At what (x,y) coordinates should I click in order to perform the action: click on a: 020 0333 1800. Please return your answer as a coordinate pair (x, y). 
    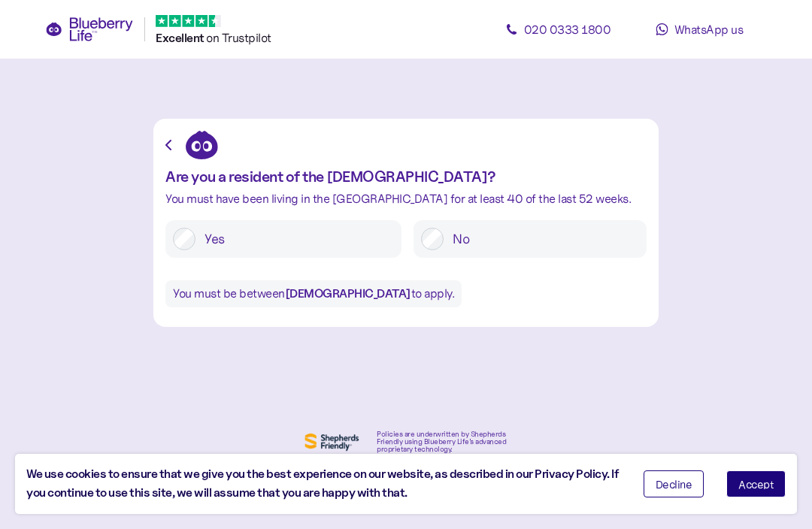
    Looking at the image, I should click on (558, 29).